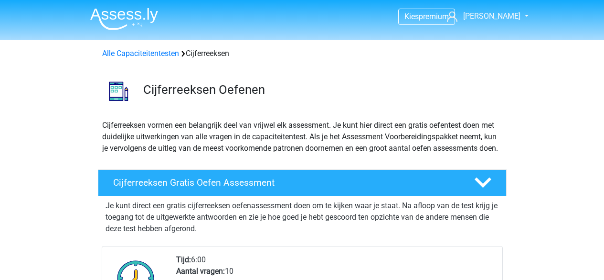 The image size is (604, 280). Describe the element at coordinates (427, 16) in the screenshot. I see `a: Kiespremium` at that location.